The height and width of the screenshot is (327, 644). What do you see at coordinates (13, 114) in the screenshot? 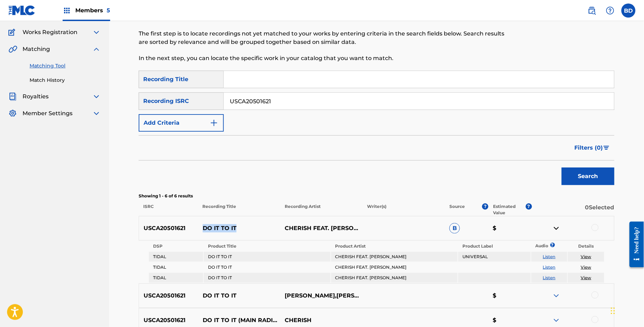
I see `img: Member Settings` at bounding box center [13, 114].